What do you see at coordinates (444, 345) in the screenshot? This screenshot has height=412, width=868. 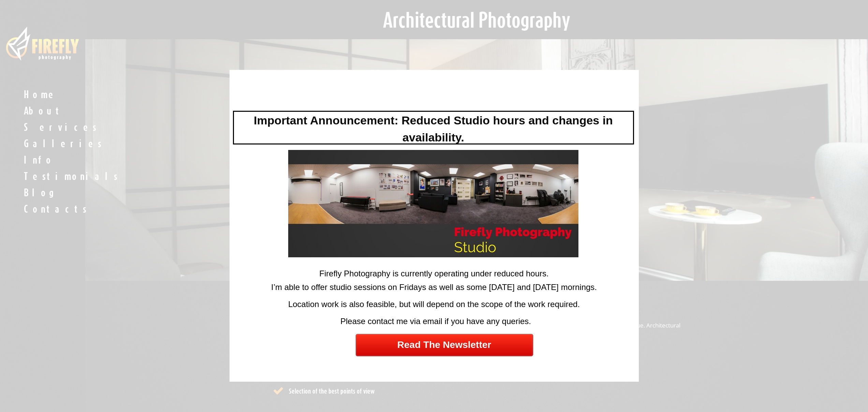 I see `a: Read The Newsletter` at bounding box center [444, 345].